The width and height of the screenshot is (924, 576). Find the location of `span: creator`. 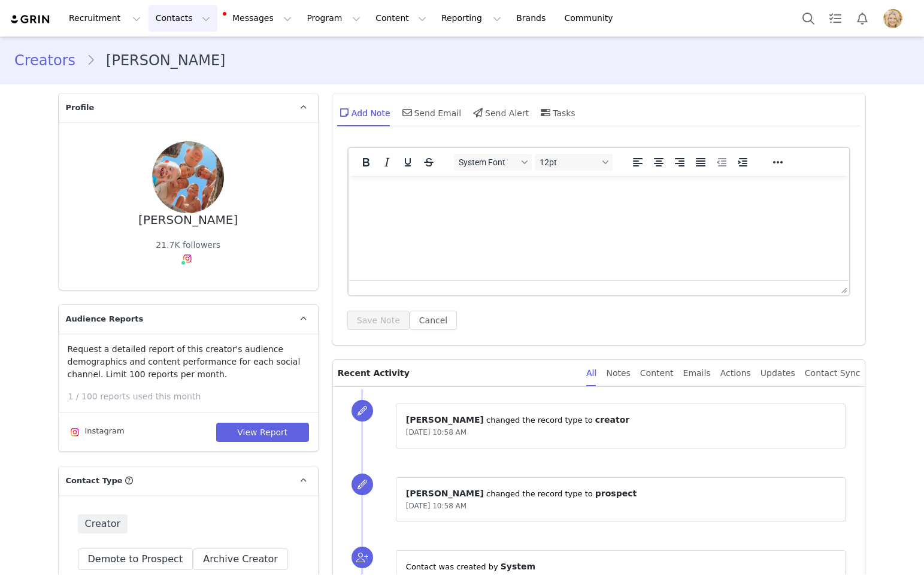

span: creator is located at coordinates (612, 419).